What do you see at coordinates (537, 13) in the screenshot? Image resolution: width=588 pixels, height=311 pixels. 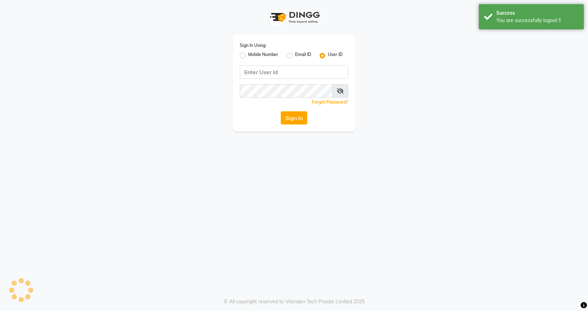 I see `div: Success` at bounding box center [537, 13].